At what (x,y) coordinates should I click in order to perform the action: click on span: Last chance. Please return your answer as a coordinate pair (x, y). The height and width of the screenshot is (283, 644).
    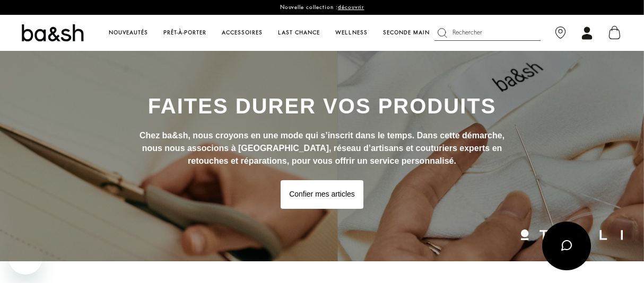
    Looking at the image, I should click on (298, 33).